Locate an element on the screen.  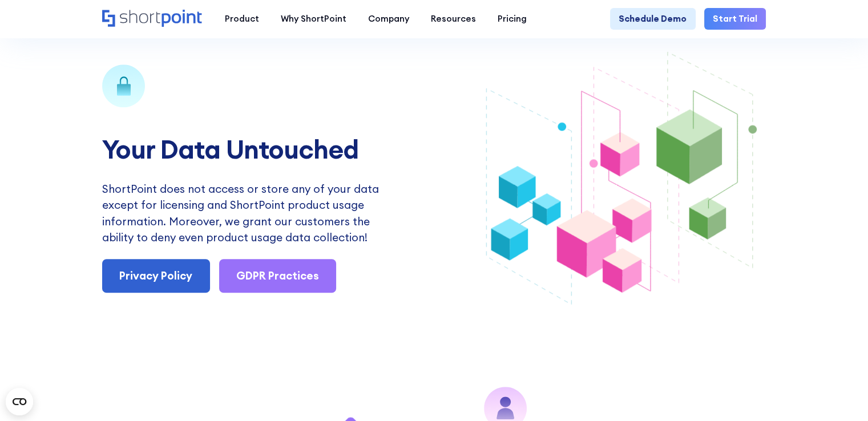
div: Resources is located at coordinates (453, 19).